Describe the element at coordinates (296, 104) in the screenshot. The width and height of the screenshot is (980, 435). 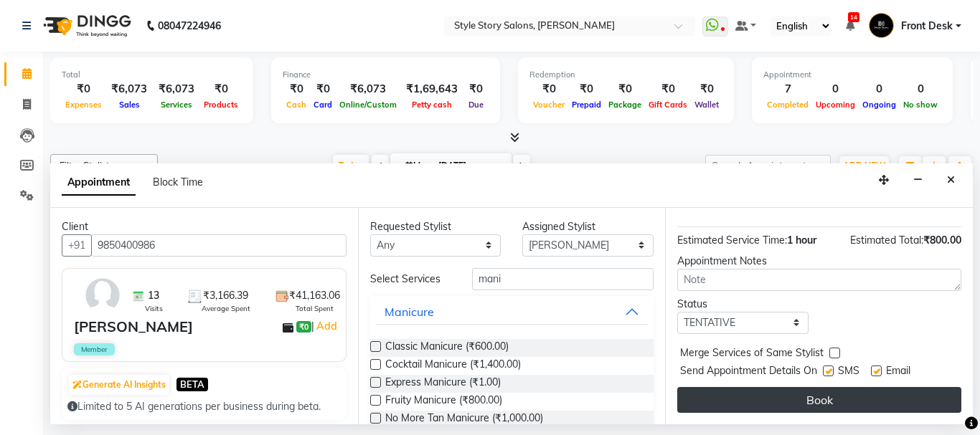
I see `span: Cash` at that location.